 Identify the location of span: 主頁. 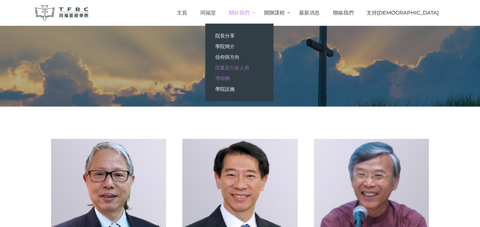
(182, 13).